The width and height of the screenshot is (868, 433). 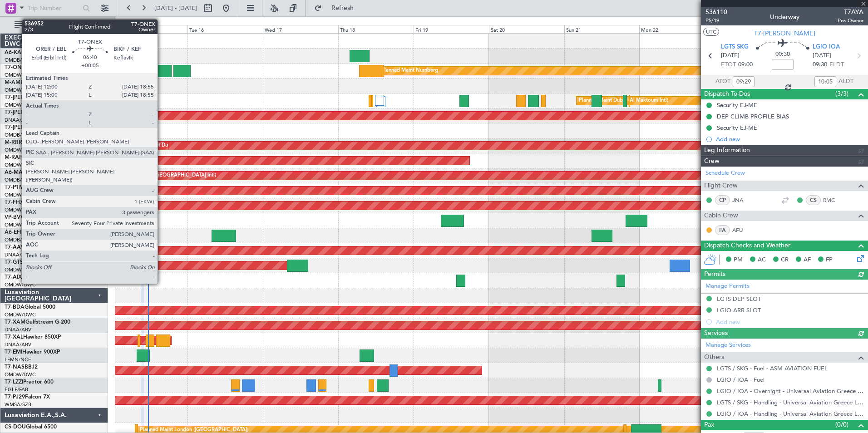 What do you see at coordinates (27, 397) in the screenshot?
I see `a: T7-PJ29Falcon 7X` at bounding box center [27, 397].